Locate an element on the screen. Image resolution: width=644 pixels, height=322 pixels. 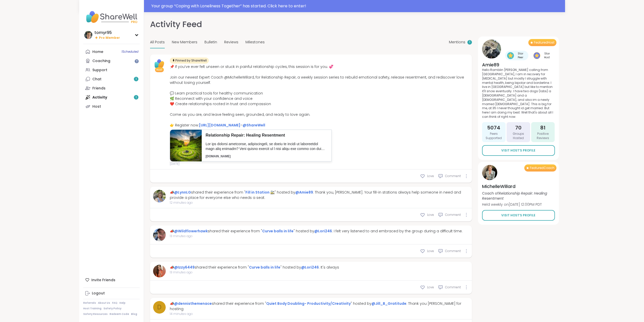
span: Featured Host is located at coordinates (544, 43).